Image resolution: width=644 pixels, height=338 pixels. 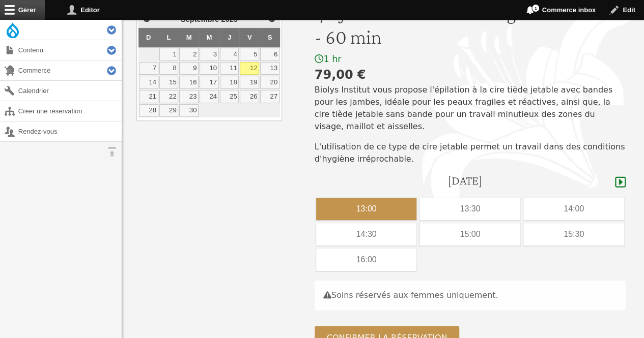 What do you see at coordinates (189, 97) in the screenshot?
I see `a: 23` at bounding box center [189, 97].